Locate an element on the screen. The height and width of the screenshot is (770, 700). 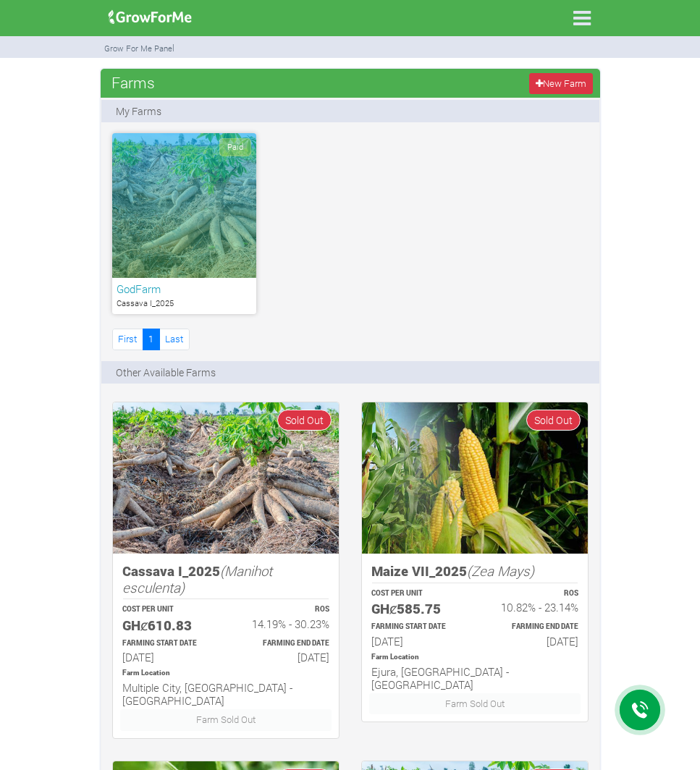
span: Paid is located at coordinates (235, 147).